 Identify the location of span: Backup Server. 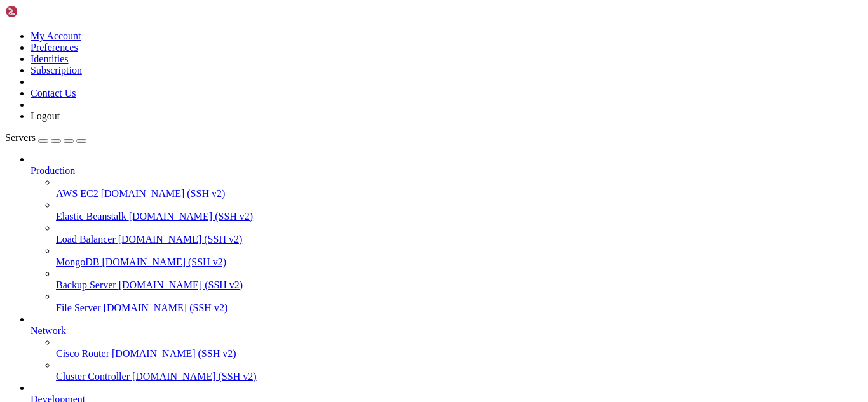
(86, 285).